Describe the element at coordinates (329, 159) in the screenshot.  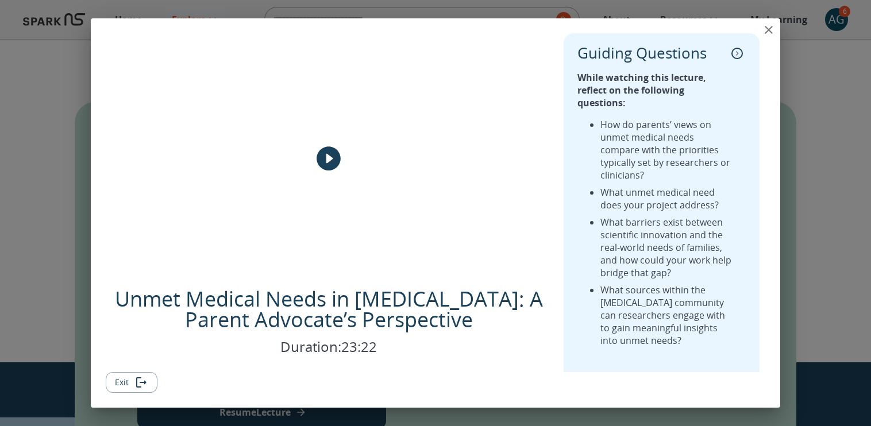
I see `div: Image Cover` at that location.